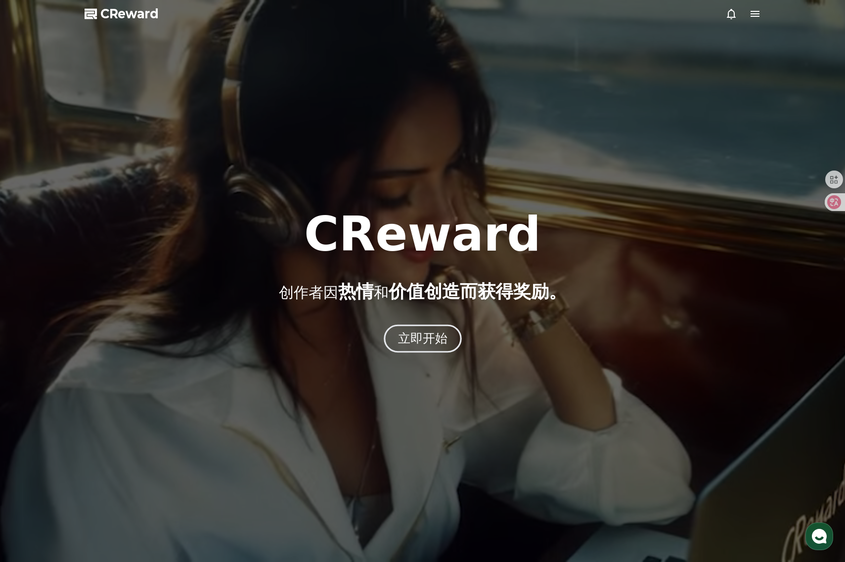  Describe the element at coordinates (423, 338) in the screenshot. I see `button: 立即开始` at that location.